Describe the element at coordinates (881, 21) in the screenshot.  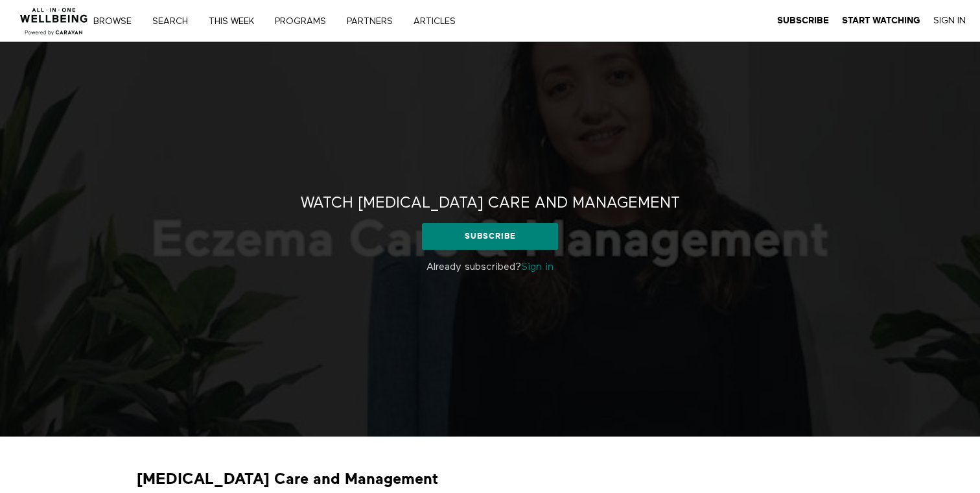
I see `a: Start Watching` at that location.